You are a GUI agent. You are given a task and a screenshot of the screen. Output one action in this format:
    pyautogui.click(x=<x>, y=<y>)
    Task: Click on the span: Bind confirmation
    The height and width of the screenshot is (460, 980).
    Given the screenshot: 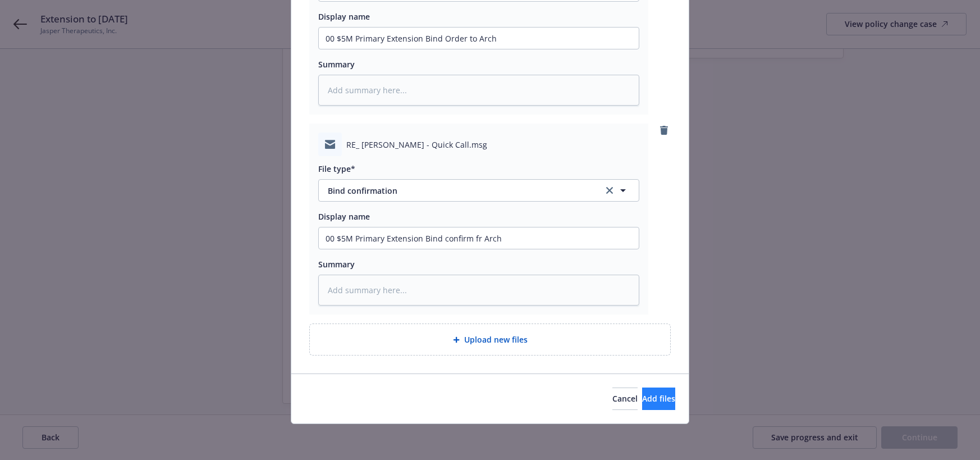 What is the action you would take?
    pyautogui.click(x=458, y=190)
    